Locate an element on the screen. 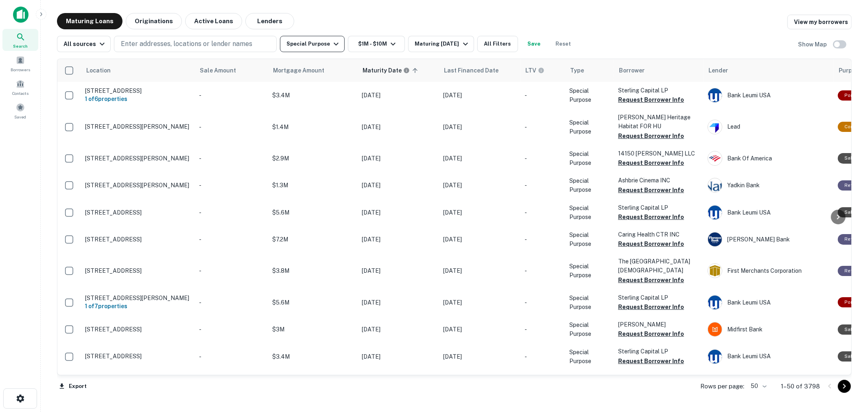 The image size is (868, 412). div: Borrowers is located at coordinates (20, 64).